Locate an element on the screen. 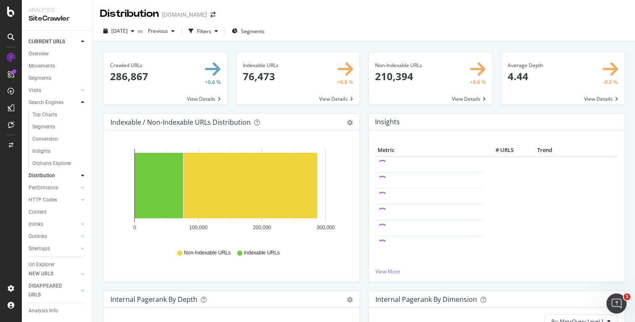 The width and height of the screenshot is (635, 322). a: Visits is located at coordinates (53, 90).